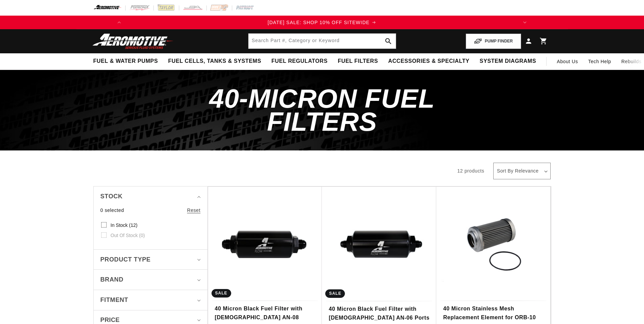 The width and height of the screenshot is (644, 324). Describe the element at coordinates (322, 110) in the screenshot. I see `span: 40-Micron Fuel Filters` at that location.